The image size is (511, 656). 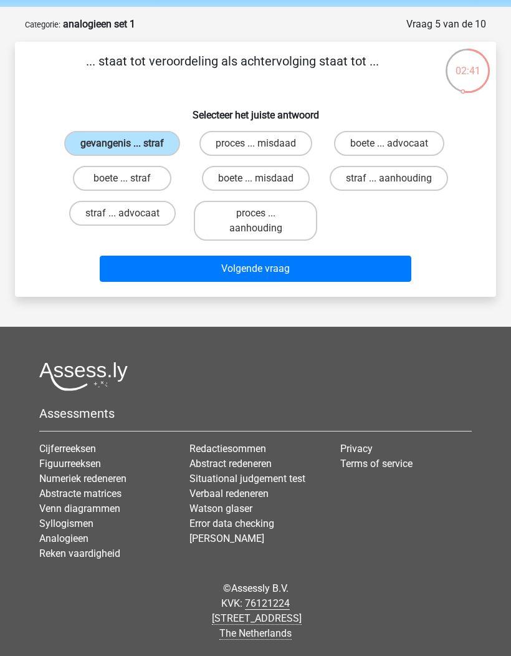 I want to click on div: © KVK:, so click(x=256, y=611).